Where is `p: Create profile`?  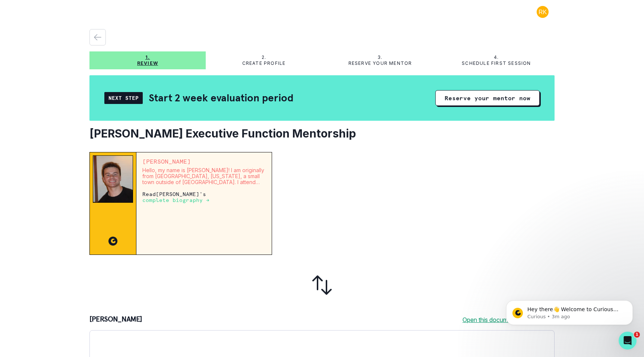
p: Create profile is located at coordinates (264, 63).